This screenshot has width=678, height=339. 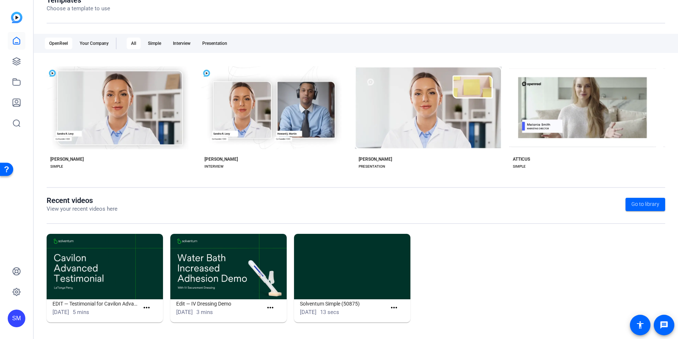 What do you see at coordinates (17, 17) in the screenshot?
I see `img: blue-gradient.svg` at bounding box center [17, 17].